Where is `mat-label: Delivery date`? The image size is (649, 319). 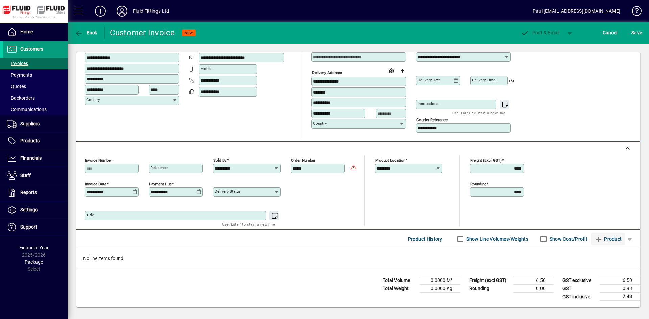 mat-label: Delivery date is located at coordinates (429, 80).